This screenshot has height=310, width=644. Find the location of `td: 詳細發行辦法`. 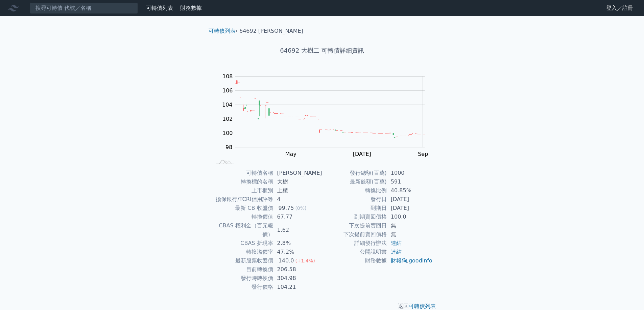

td: 詳細發行辦法 is located at coordinates (354, 243).